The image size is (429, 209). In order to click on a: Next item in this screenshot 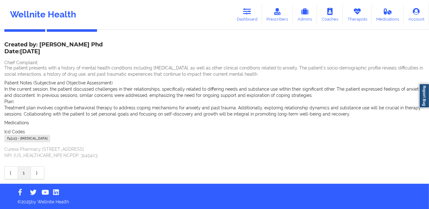, I will do `click(37, 173)`.